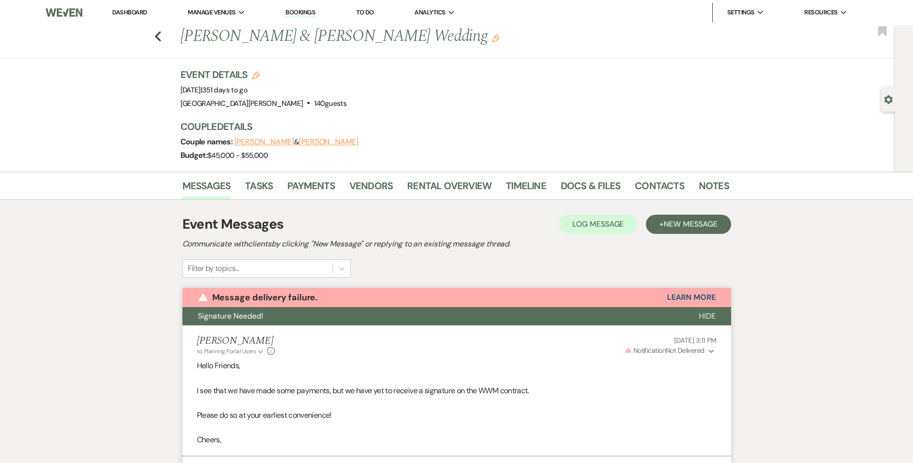  What do you see at coordinates (450, 127) in the screenshot?
I see `h3: Couple Details` at bounding box center [450, 127].